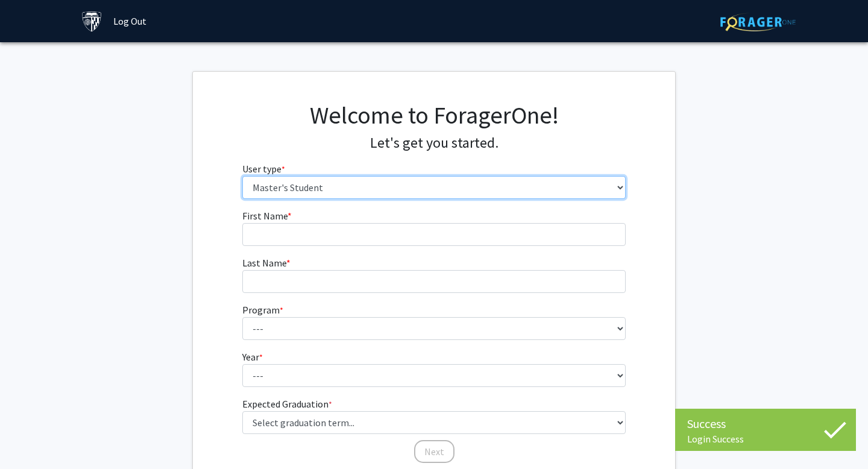 The width and height of the screenshot is (868, 469). Describe the element at coordinates (287, 404) in the screenshot. I see `label: Expected Graduation` at that location.